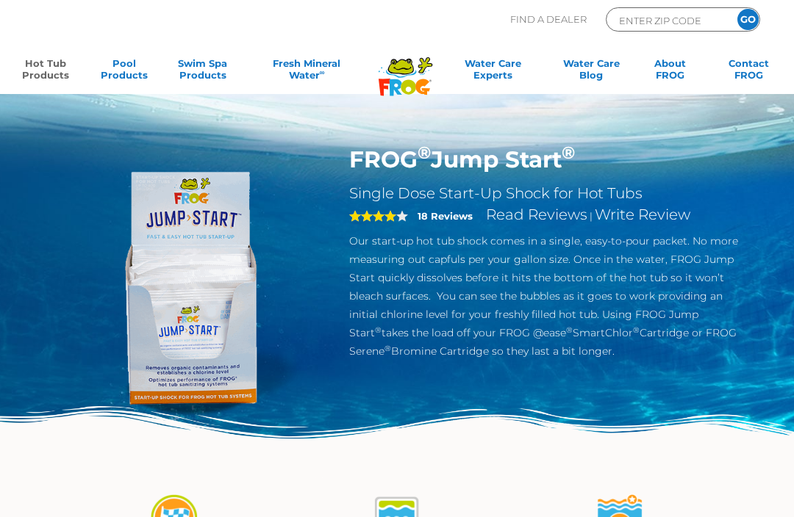 This screenshot has height=517, width=794. Describe the element at coordinates (748, 72) in the screenshot. I see `a: ContactFROG` at that location.